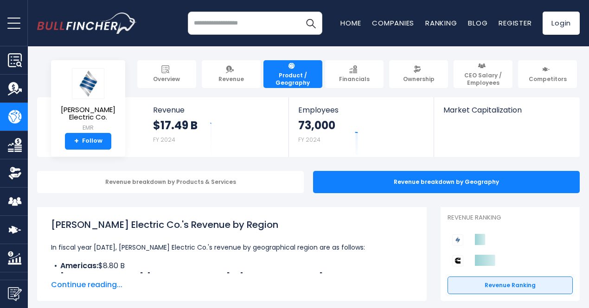 Image resolution: width=589 pixels, height=308 pixels. Describe the element at coordinates (441, 23) in the screenshot. I see `a: Ranking` at that location.